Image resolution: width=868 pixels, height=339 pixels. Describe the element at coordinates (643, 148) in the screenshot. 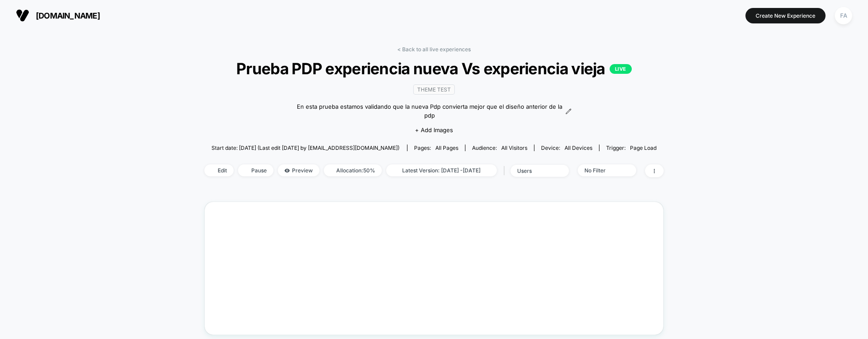

I see `span: Page Load` at that location.